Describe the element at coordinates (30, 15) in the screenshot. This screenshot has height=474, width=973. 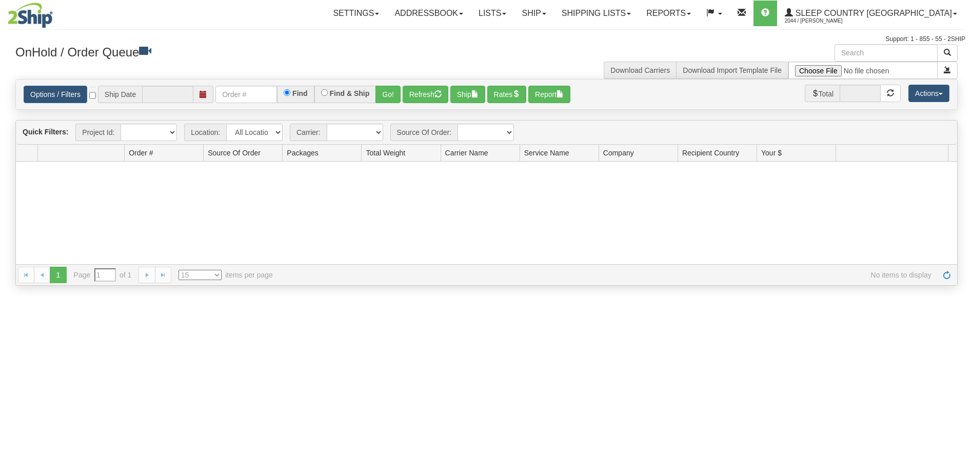
I see `img: logo2044.jpg` at that location.